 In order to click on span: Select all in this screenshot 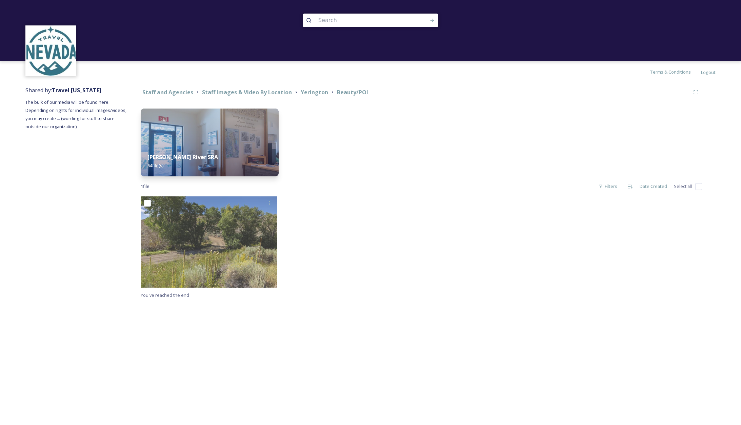, I will do `click(683, 186)`.